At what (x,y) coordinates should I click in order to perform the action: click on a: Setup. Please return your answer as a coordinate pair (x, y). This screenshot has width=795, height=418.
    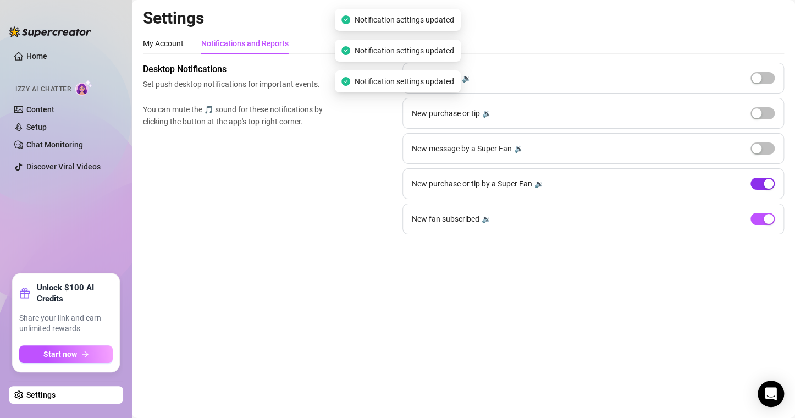
    Looking at the image, I should click on (36, 127).